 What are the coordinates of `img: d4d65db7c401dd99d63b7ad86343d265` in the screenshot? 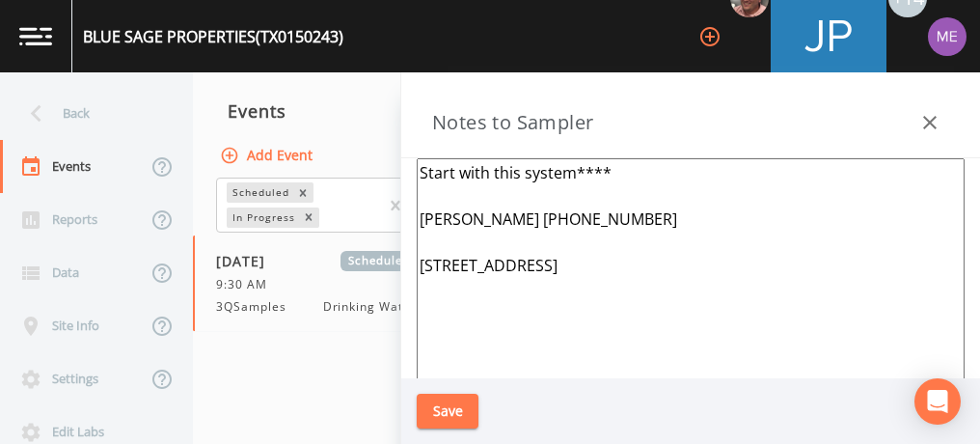 It's located at (948, 36).